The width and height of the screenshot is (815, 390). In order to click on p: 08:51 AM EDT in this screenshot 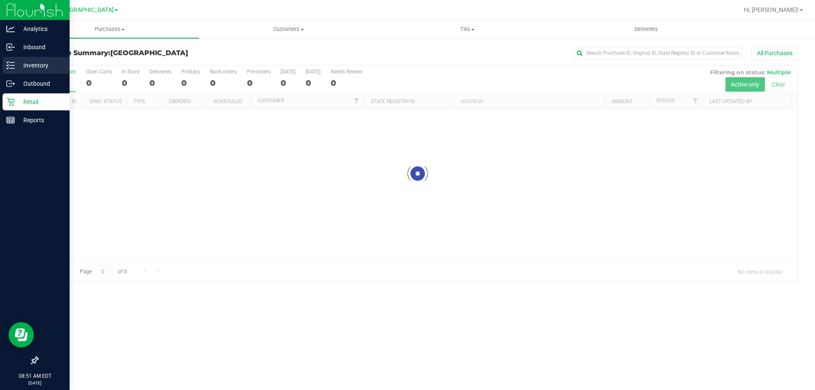, I will do `click(35, 376)`.